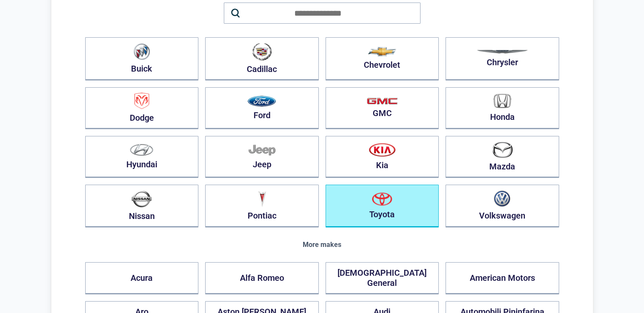 The width and height of the screenshot is (644, 313). What do you see at coordinates (382, 156) in the screenshot?
I see `button: Kia` at bounding box center [382, 156].